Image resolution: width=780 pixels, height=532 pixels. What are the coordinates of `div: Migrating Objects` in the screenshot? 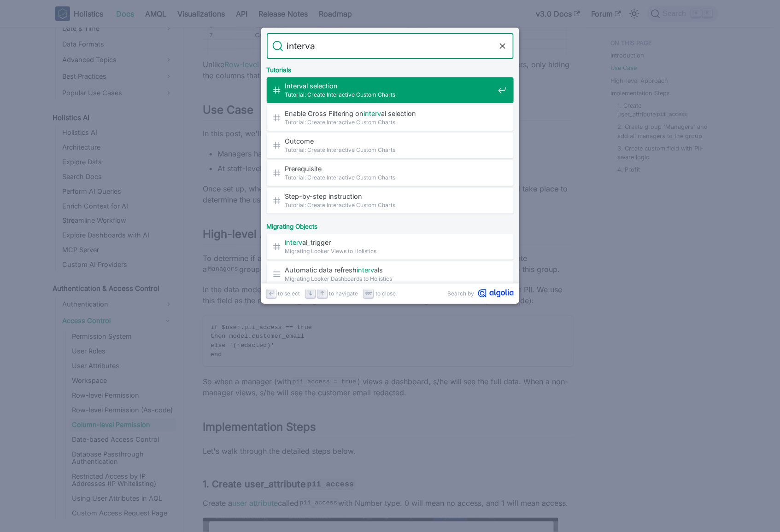 It's located at (390, 225).